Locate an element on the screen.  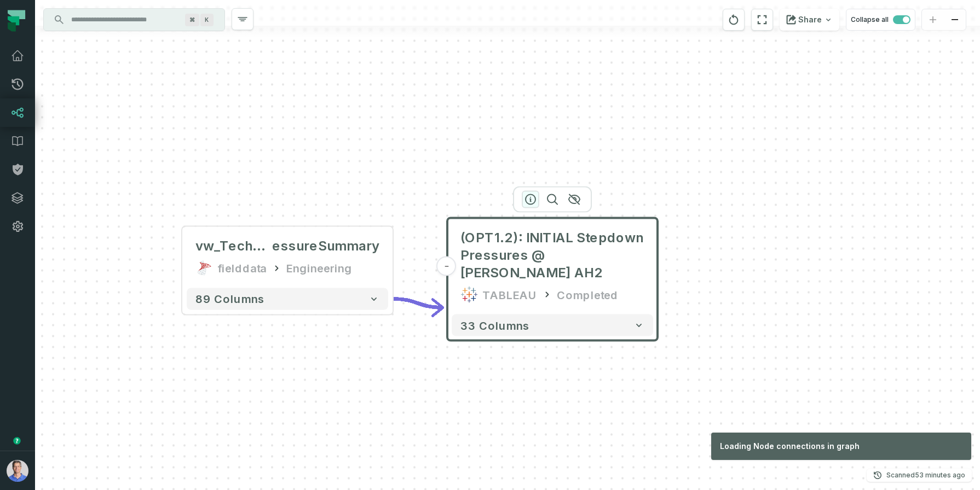
relative-time: Sep 8, 2025, 3:01 PM GMT+3 is located at coordinates (940, 475).